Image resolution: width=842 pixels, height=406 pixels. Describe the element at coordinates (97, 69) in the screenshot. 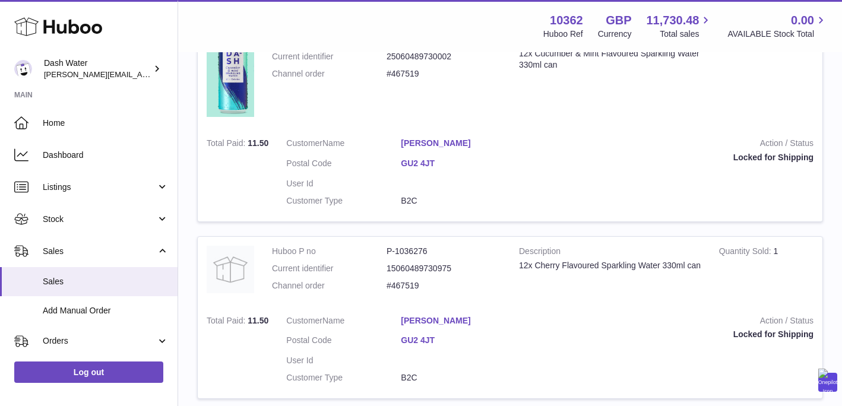

I see `div: Dash Water` at that location.